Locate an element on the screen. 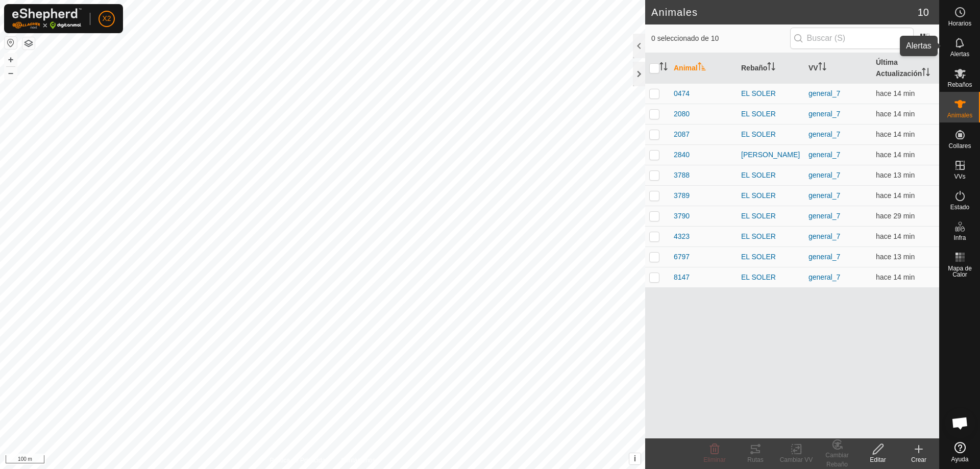 The width and height of the screenshot is (980, 469). span: Alertas is located at coordinates (959, 54).